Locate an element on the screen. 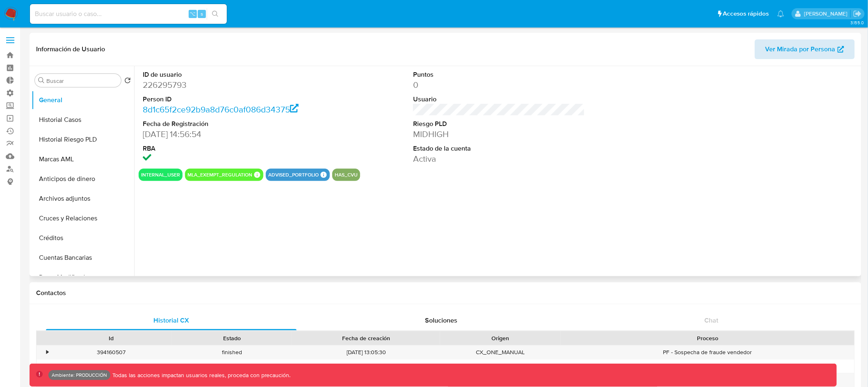 Image resolution: width=868 pixels, height=387 pixels. dd: MIDHIGH is located at coordinates (499, 134).